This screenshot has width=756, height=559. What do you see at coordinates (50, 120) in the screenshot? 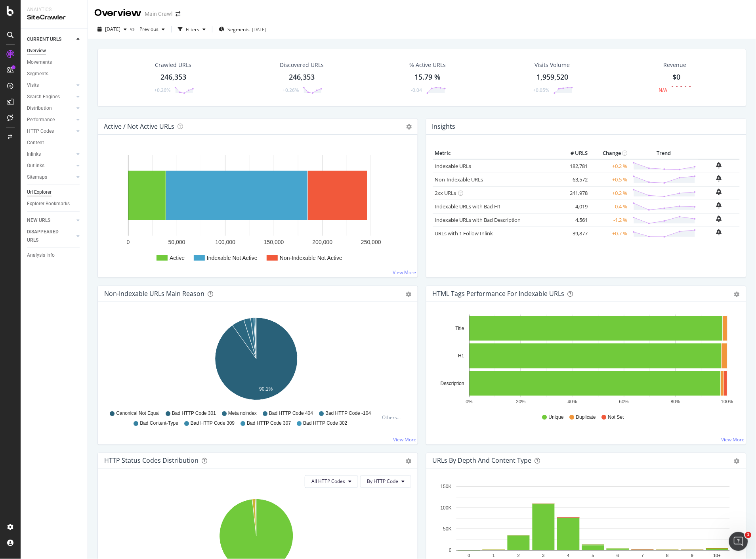
I see `a: Performance` at bounding box center [50, 120].